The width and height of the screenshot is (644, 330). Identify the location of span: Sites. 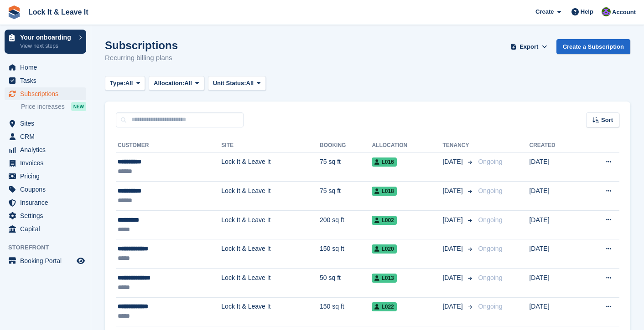
(48, 123).